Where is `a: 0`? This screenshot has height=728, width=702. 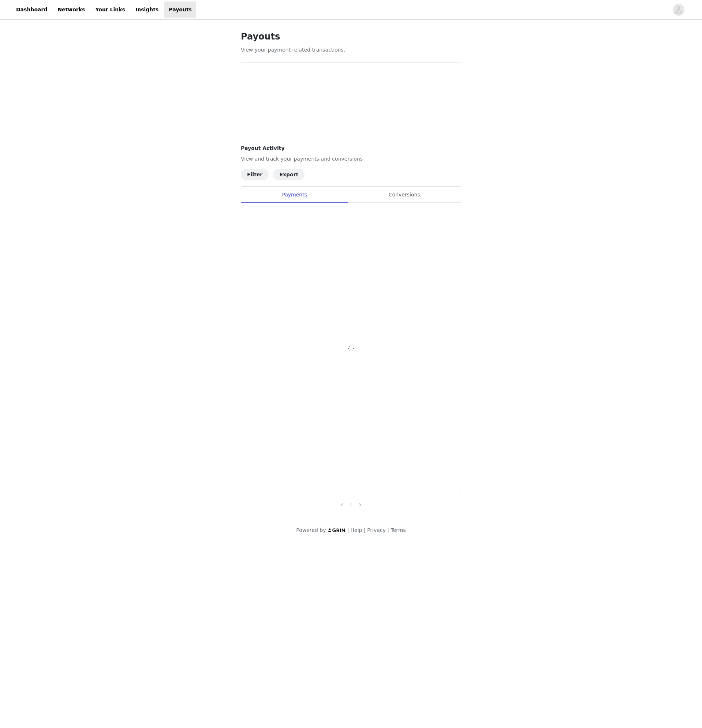
a: 0 is located at coordinates (351, 504).